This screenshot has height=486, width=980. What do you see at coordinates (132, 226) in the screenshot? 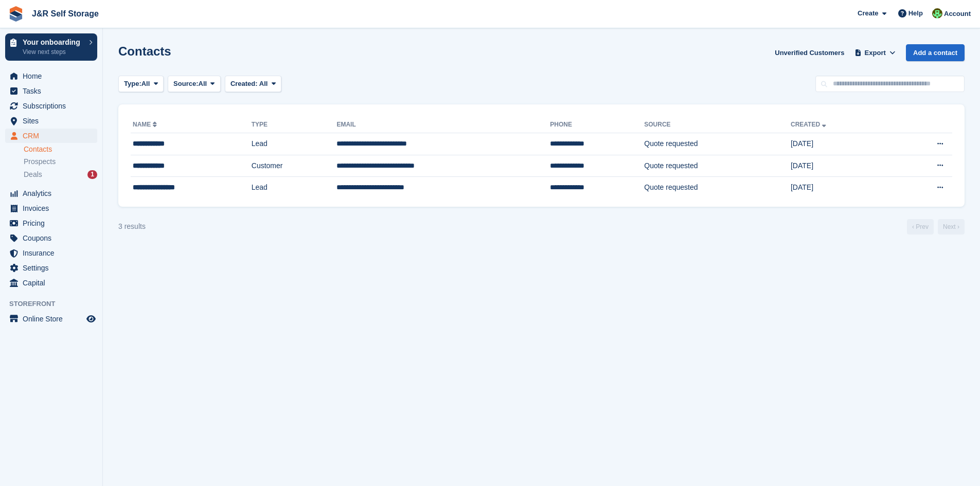
I see `div: 3 results` at bounding box center [132, 226].